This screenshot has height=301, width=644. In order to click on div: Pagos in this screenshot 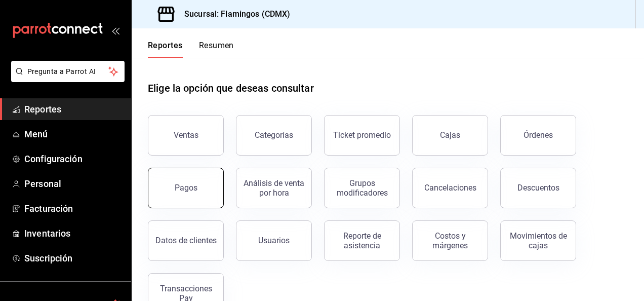, I will do `click(186, 188)`.